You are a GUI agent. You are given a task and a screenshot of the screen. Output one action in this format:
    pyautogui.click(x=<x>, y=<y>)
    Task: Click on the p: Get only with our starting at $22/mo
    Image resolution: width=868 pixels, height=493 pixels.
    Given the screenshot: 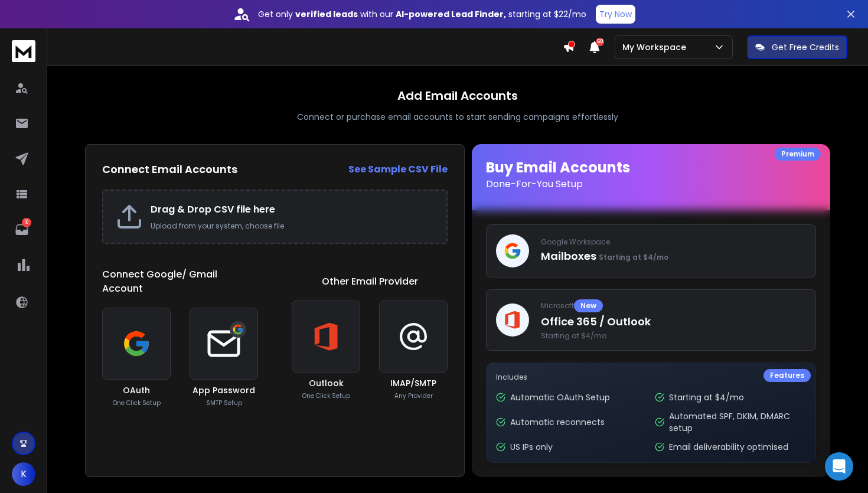 What is the action you would take?
    pyautogui.click(x=422, y=14)
    